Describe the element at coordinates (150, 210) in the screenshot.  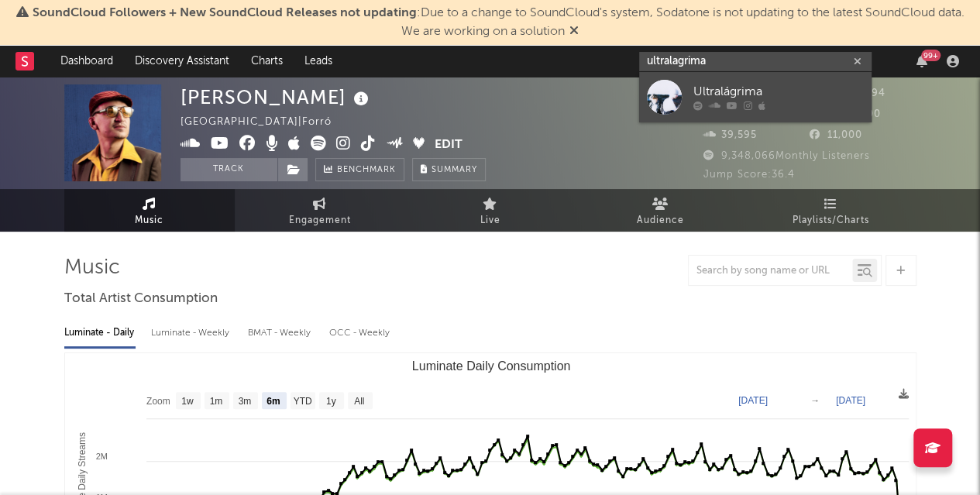
I see `a: Music` at that location.